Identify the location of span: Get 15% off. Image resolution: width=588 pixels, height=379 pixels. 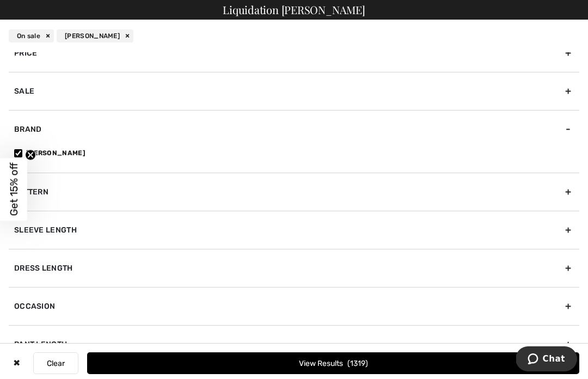
(14, 190).